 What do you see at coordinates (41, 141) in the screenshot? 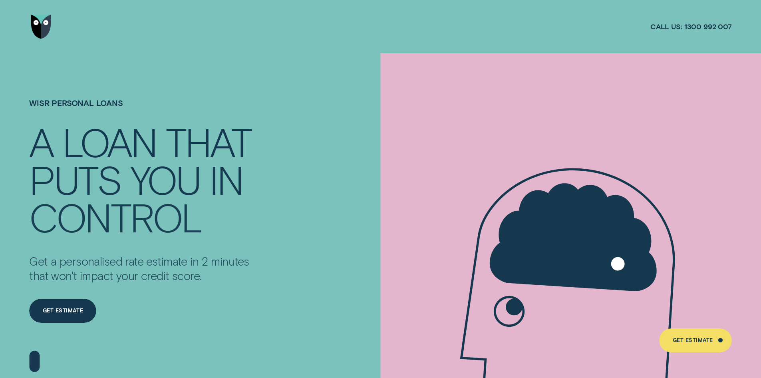
I see `div: A` at bounding box center [41, 141].